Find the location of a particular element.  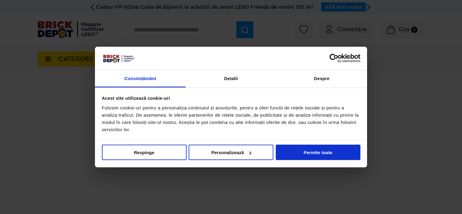

a: Detalii is located at coordinates (231, 79).